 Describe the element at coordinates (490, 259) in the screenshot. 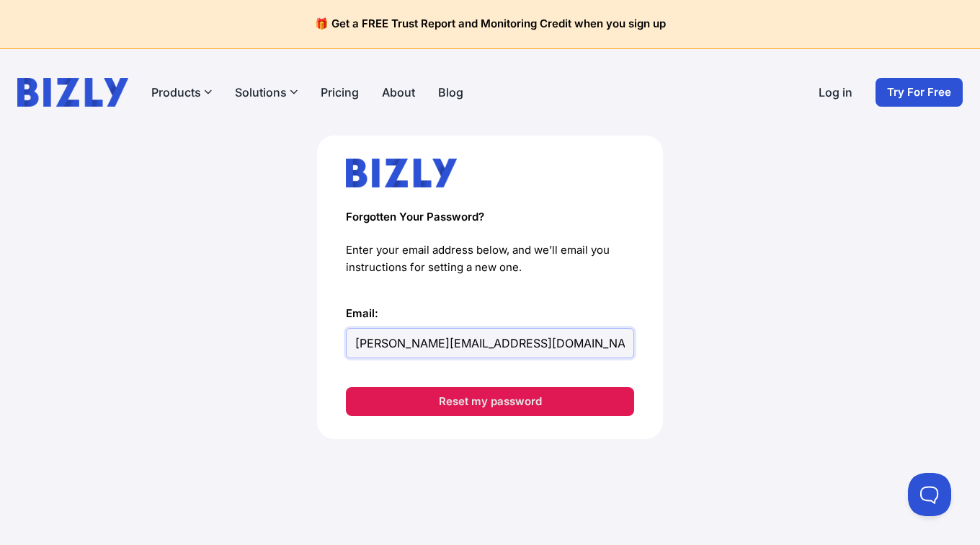

I see `p: Enter your email address below, and we’ll email you instructions for setting a new one.` at that location.